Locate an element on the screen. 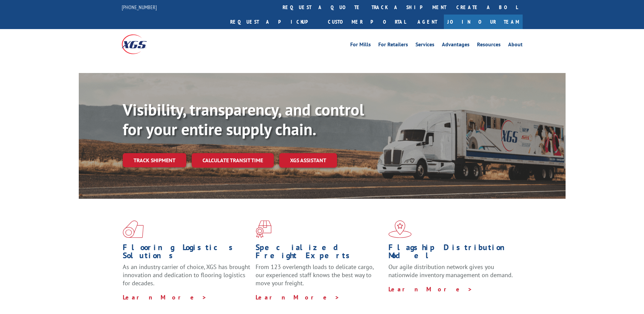  a: Services is located at coordinates (425, 46).